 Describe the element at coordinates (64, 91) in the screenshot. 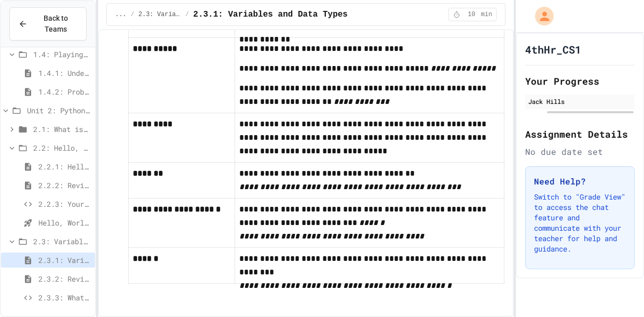

I see `span: 1.4.2: Problem Solving Reflection` at that location.